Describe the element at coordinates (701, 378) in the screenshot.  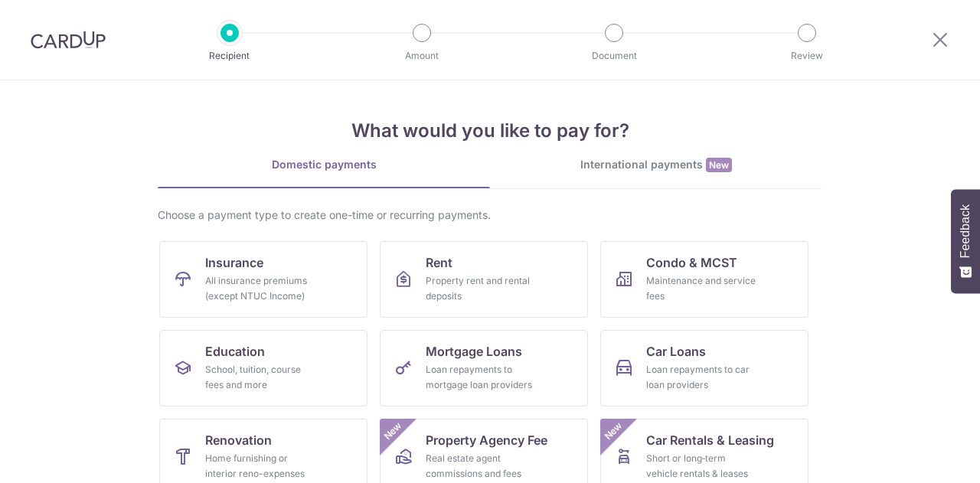
I see `div: Loan repayments to car loan providers` at that location.